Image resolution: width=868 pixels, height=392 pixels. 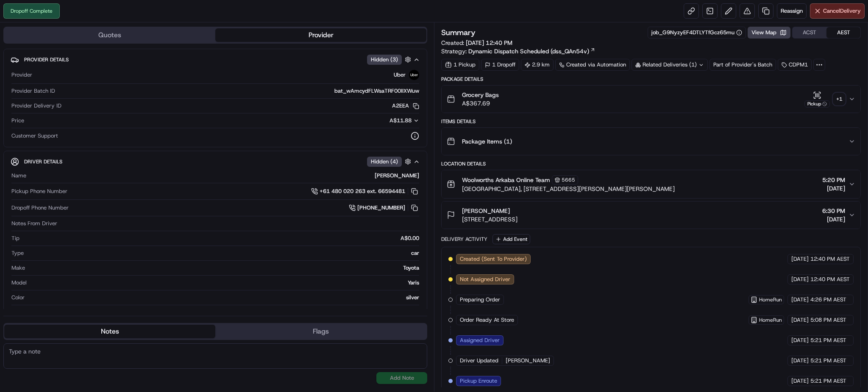 What do you see at coordinates (40, 208) in the screenshot?
I see `span: Dropoff Phone Number` at bounding box center [40, 208].